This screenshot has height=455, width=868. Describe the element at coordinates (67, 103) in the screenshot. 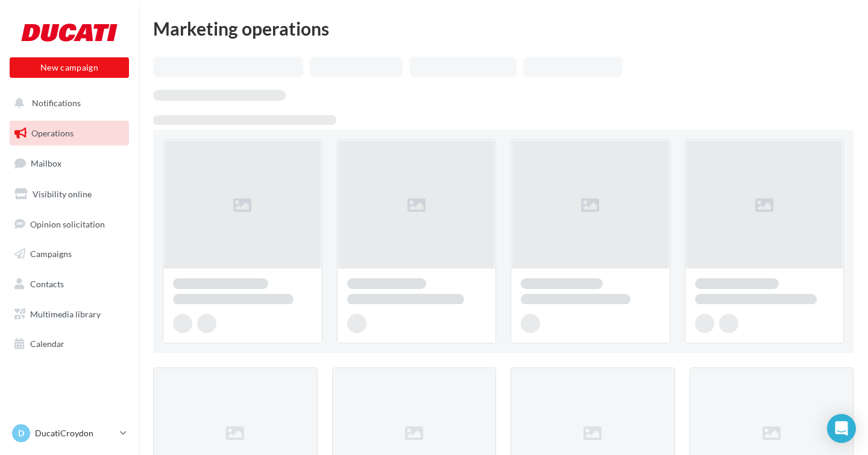

I see `button: Notifications` at that location.